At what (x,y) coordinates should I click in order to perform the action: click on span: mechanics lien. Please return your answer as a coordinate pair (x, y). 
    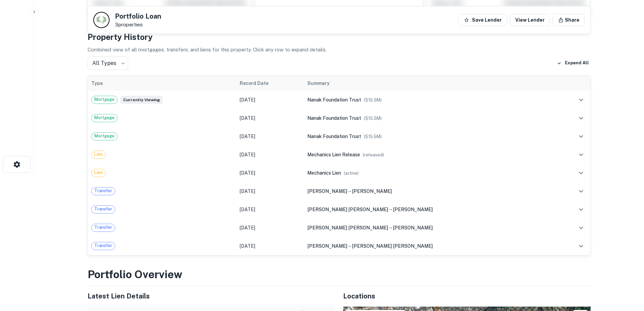
    Looking at the image, I should click on (324, 173).